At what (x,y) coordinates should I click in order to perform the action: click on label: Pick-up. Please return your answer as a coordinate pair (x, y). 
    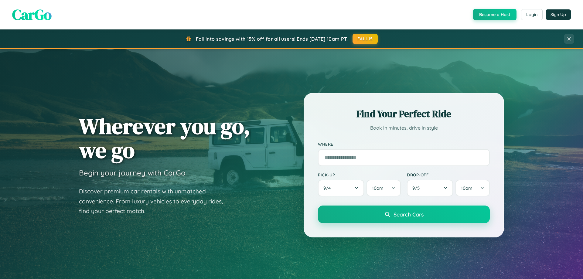
    Looking at the image, I should click on (359, 174).